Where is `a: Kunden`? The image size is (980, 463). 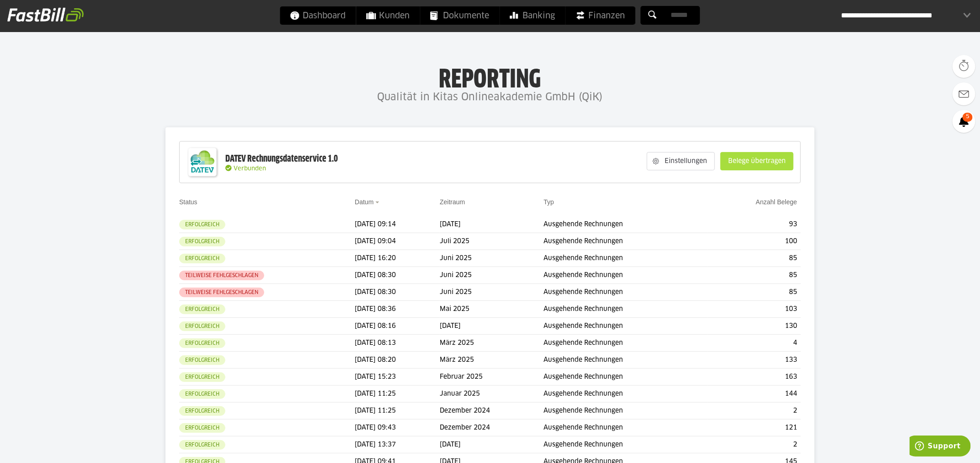 a: Kunden is located at coordinates (388, 15).